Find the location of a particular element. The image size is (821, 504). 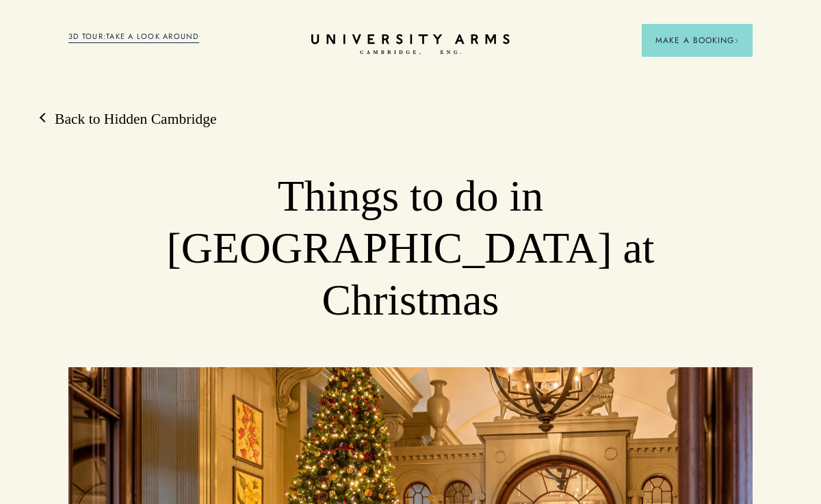

button: Make a BookingArrow icon is located at coordinates (697, 40).